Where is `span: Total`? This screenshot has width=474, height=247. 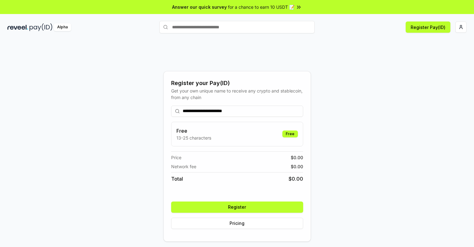
span: Total is located at coordinates (177, 178).